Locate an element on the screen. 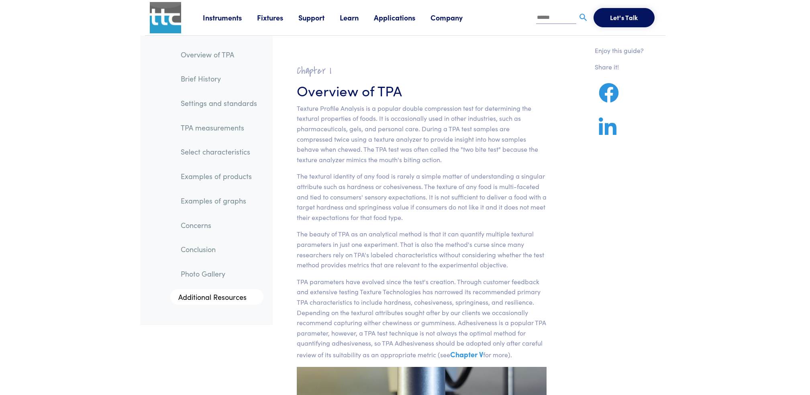 The width and height of the screenshot is (810, 395). h2: Chapter I is located at coordinates (421, 71).